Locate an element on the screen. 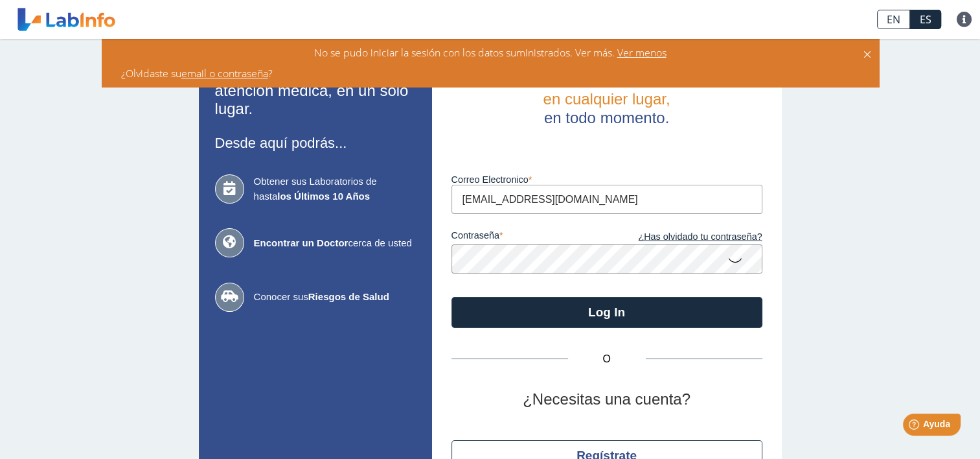  span: O is located at coordinates (607, 359).